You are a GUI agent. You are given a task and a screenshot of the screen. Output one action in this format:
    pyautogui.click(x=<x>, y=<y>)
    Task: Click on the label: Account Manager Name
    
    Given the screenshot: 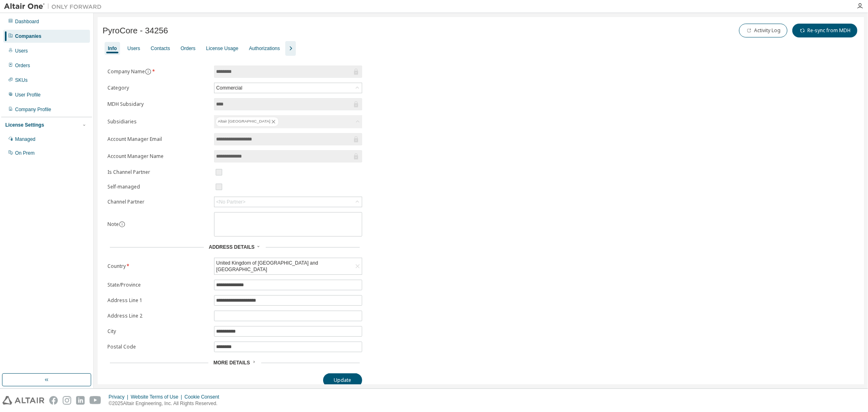 What is the action you would take?
    pyautogui.click(x=158, y=156)
    